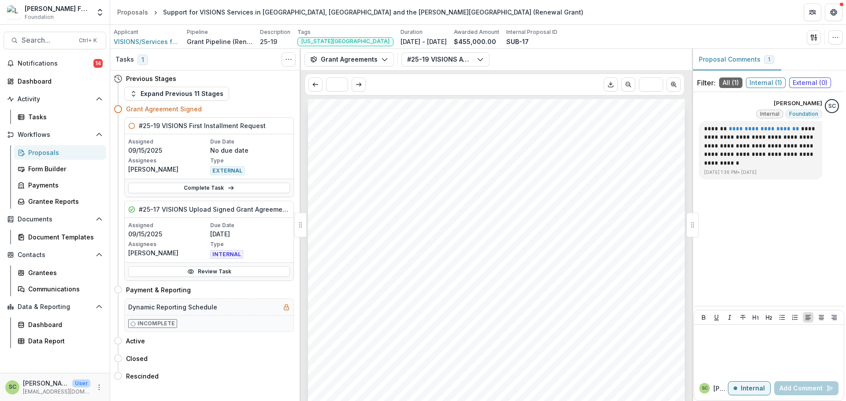 The image size is (846, 401). I want to click on button: Italicize, so click(729, 318).